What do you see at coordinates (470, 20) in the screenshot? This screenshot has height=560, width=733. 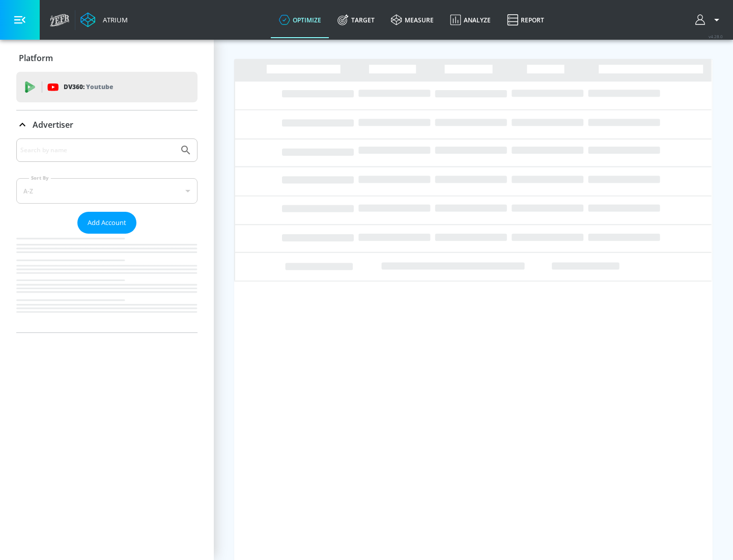 I see `a: Analyze` at bounding box center [470, 20].